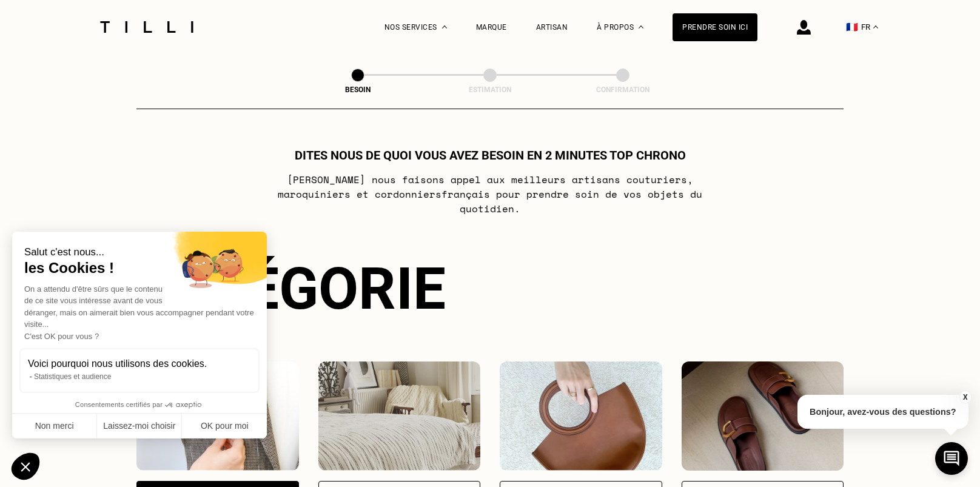  Describe the element at coordinates (491, 27) in the screenshot. I see `div: Marque` at that location.